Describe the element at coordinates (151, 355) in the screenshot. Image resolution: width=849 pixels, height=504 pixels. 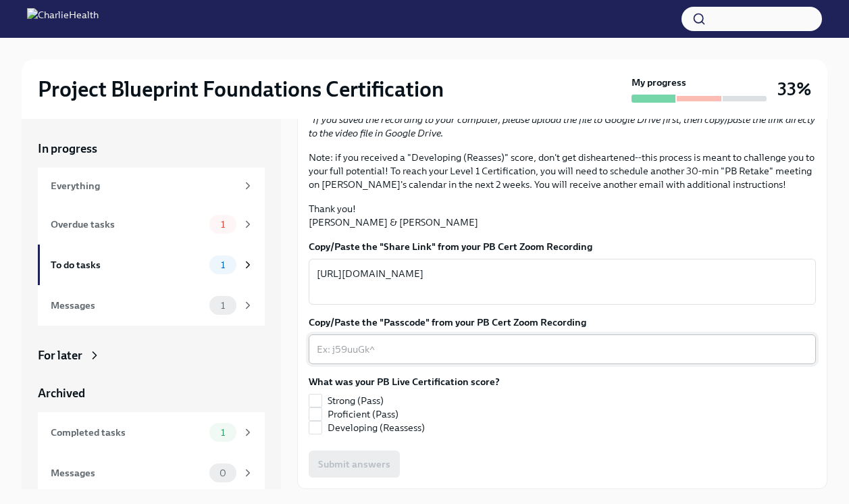
I see `a: For later` at that location.